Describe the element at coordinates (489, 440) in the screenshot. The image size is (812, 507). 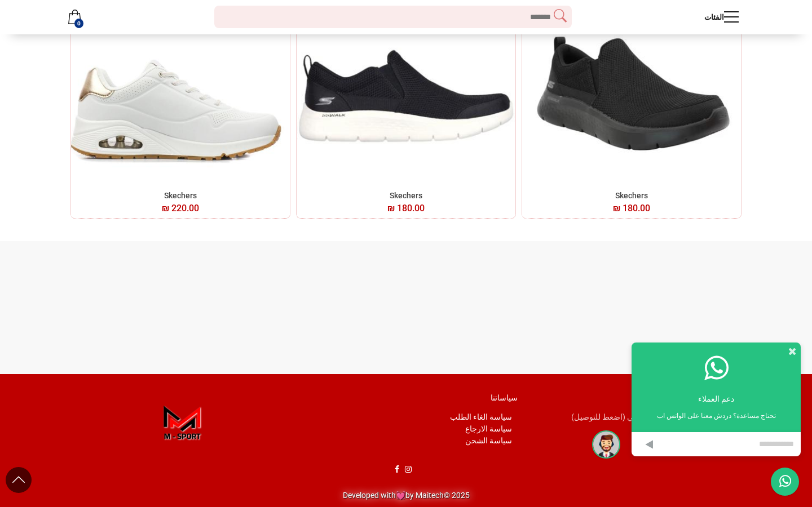
I see `a: سياسة الشحن` at that location.